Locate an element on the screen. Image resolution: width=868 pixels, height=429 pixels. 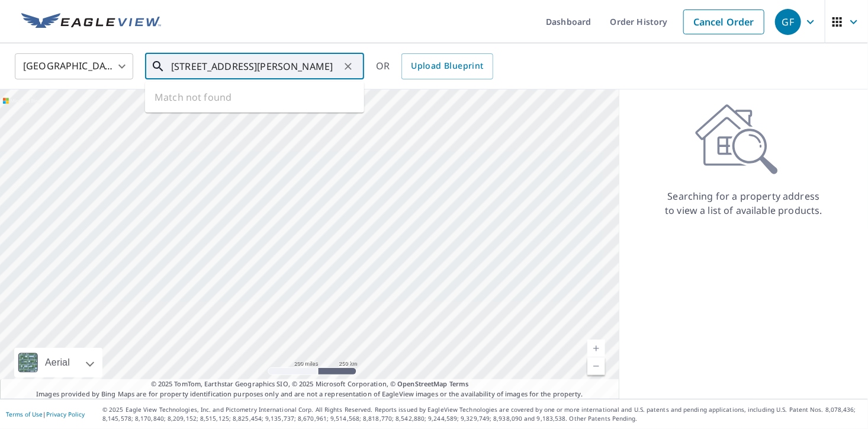
div: OR is located at coordinates (435, 66).